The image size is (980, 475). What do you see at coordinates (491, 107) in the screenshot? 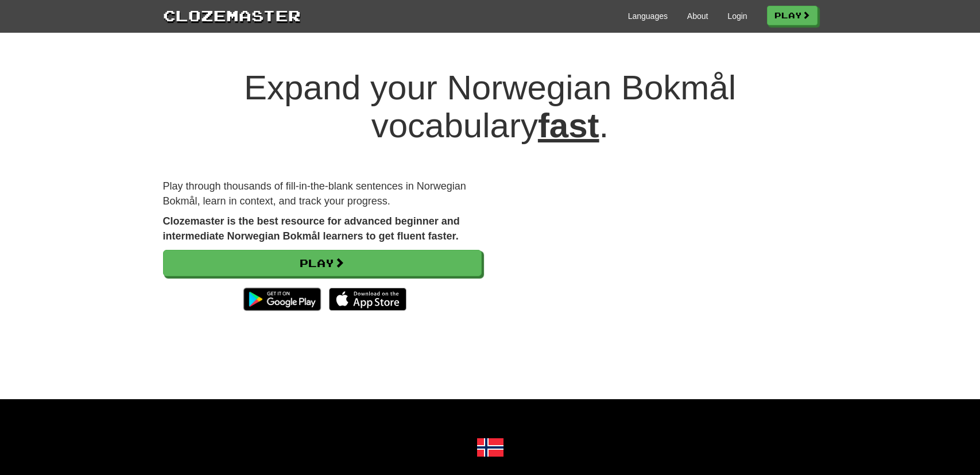
I see `h1: Expand your Norwegian Bokmål vocabulary .` at bounding box center [491, 107].